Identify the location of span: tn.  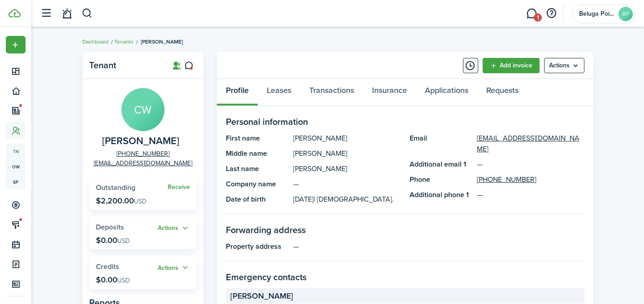
(16, 151).